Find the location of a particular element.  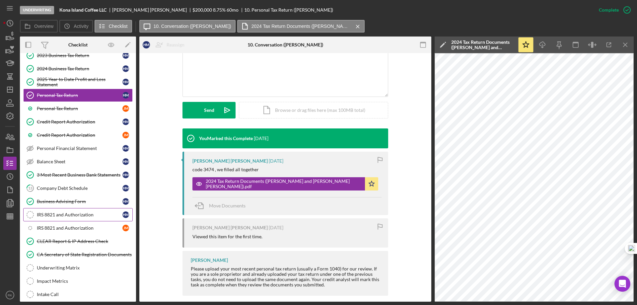

div: Complete is located at coordinates (609, 10).